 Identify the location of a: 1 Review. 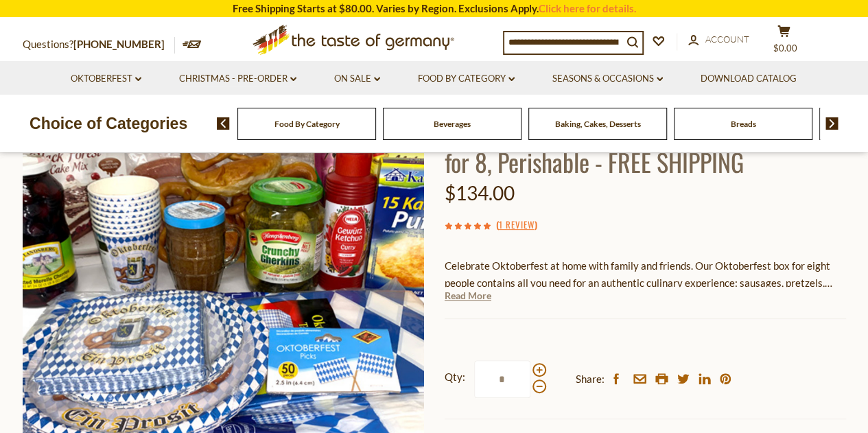
(516, 225).